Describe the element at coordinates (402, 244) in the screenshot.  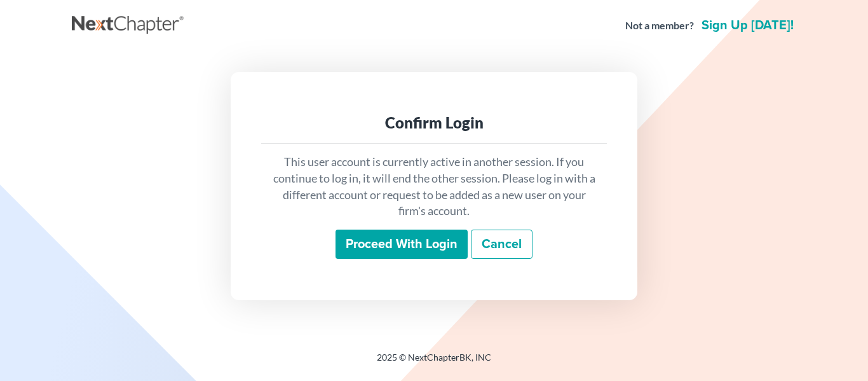
I see `input: Proceed with login` at that location.